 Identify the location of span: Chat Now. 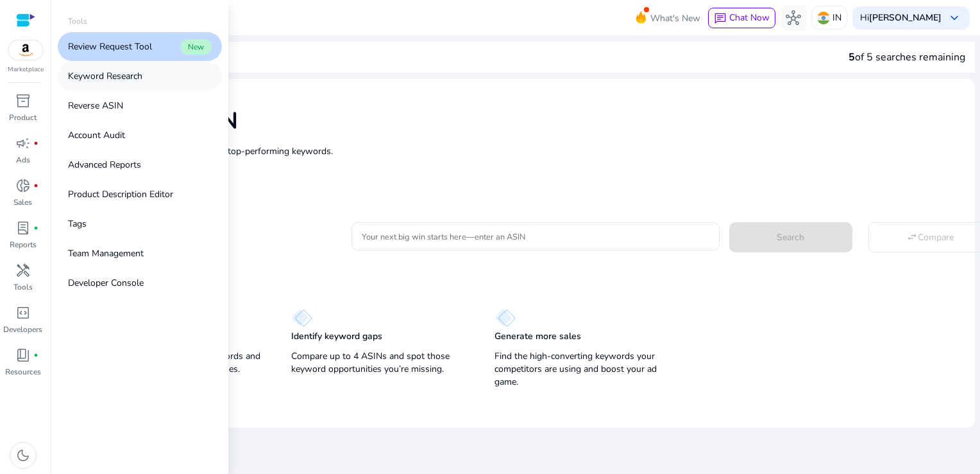
(749, 18).